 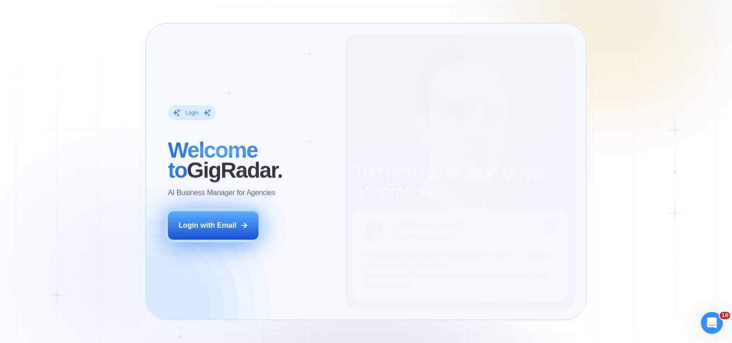 I want to click on h2: The next generation of lead generation., so click(x=460, y=182).